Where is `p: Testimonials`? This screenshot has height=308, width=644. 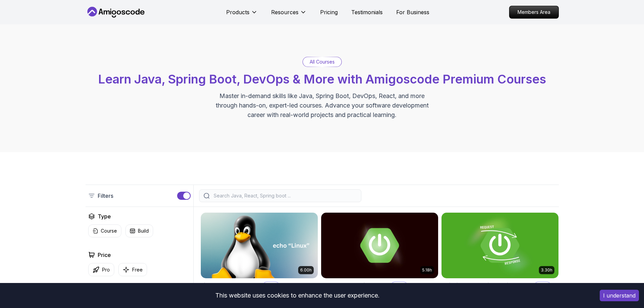
p: Testimonials is located at coordinates (367, 13).